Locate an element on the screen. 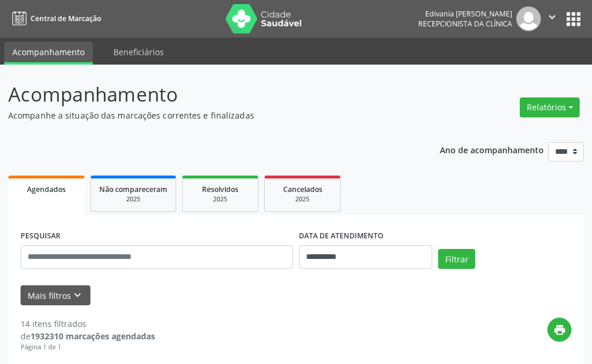  p: Acompanhe a situação das marcações correntes e finalizadas is located at coordinates (209, 115).